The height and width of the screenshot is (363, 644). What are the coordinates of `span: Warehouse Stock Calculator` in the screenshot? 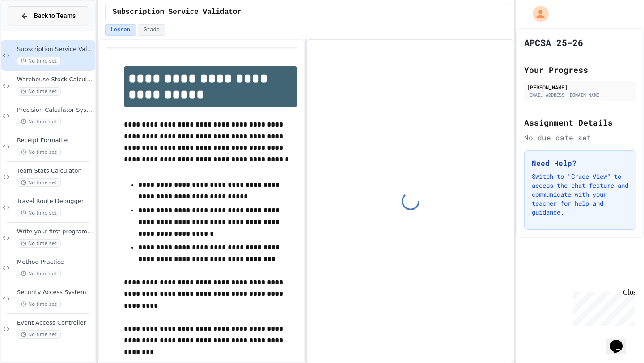 It's located at (55, 80).